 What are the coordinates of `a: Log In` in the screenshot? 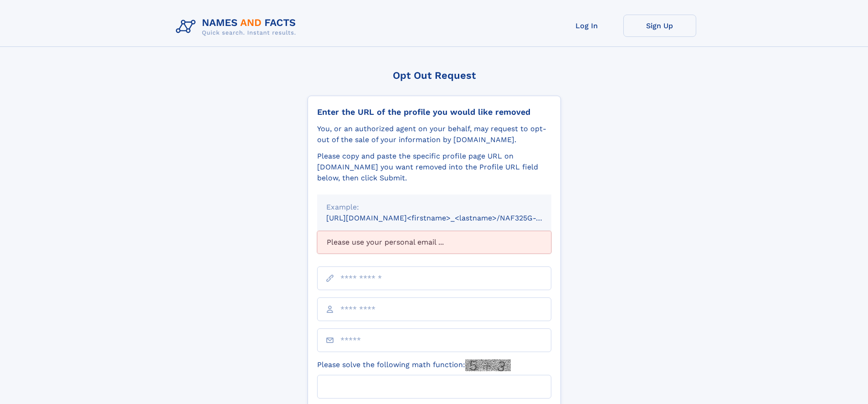 It's located at (587, 26).